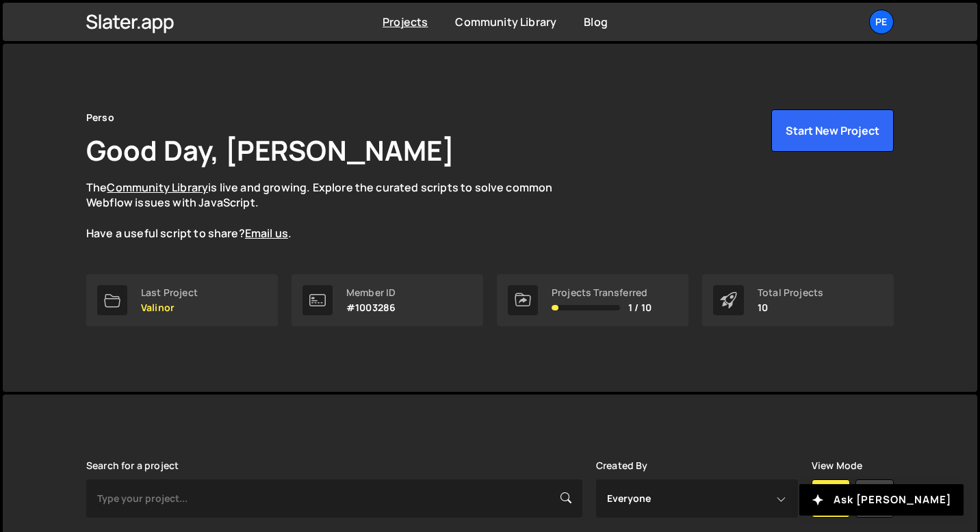 This screenshot has height=532, width=980. Describe the element at coordinates (371, 308) in the screenshot. I see `p: #1003286` at that location.